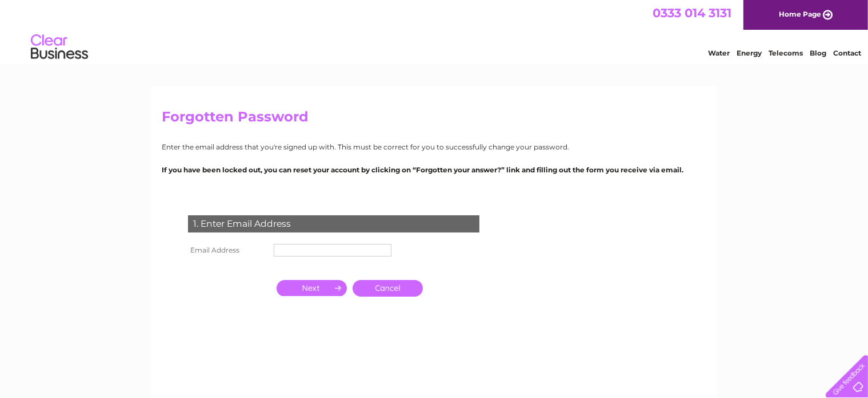 This screenshot has width=868, height=398. What do you see at coordinates (786, 53) in the screenshot?
I see `a: Telecoms` at bounding box center [786, 53].